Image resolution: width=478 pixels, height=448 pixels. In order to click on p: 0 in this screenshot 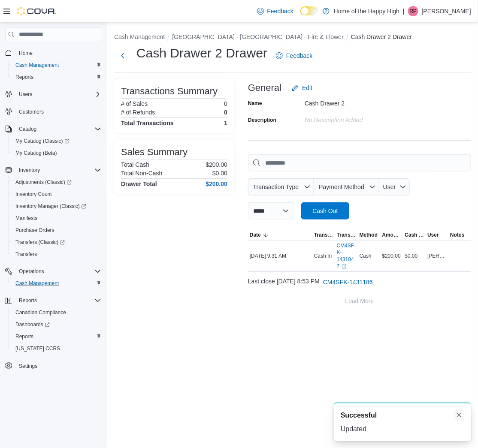, I will do `click(226, 113)`.